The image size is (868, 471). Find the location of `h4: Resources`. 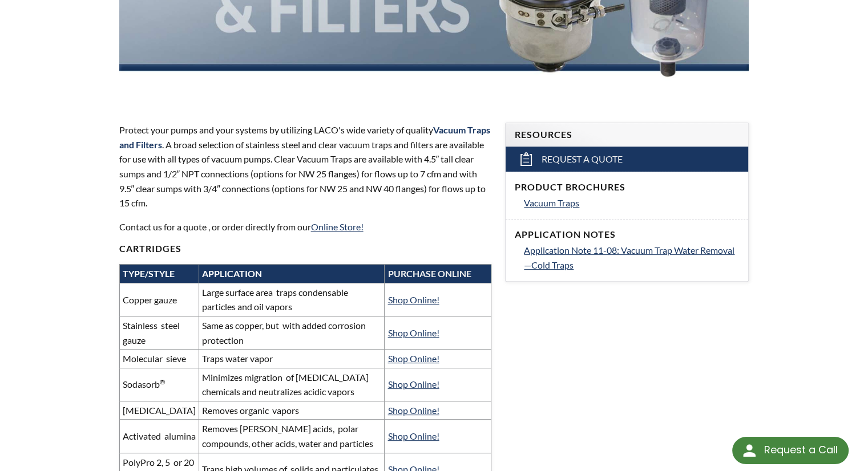

h4: Resources is located at coordinates (627, 135).